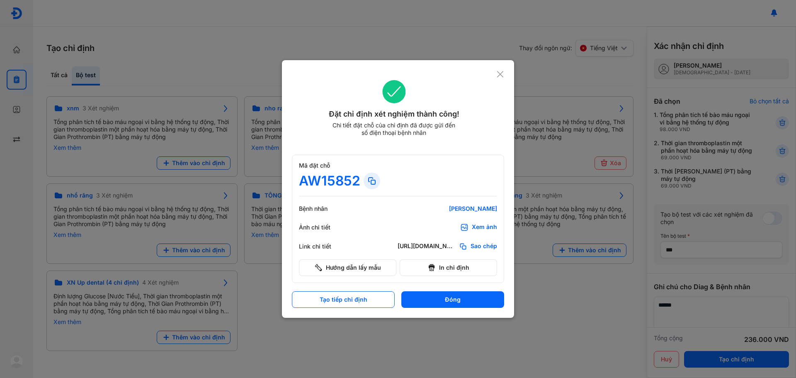 This screenshot has height=378, width=796. Describe the element at coordinates (324, 209) in the screenshot. I see `div: Bệnh nhân` at that location.